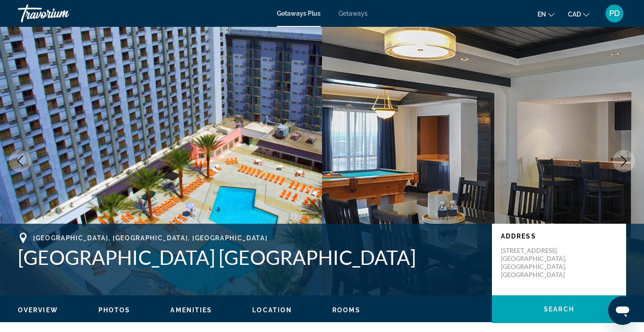 Image resolution: width=644 pixels, height=332 pixels. Describe the element at coordinates (38, 310) in the screenshot. I see `span: Overview` at that location.